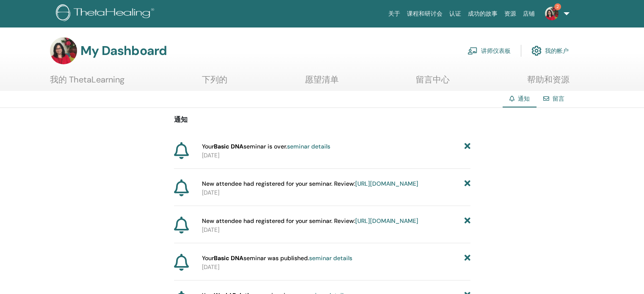 This screenshot has width=644, height=294. Describe the element at coordinates (394, 13) in the screenshot. I see `a: 关于` at that location.